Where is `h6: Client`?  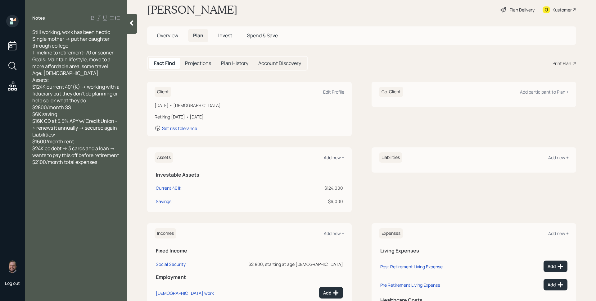 h6: Client is located at coordinates (163, 92).